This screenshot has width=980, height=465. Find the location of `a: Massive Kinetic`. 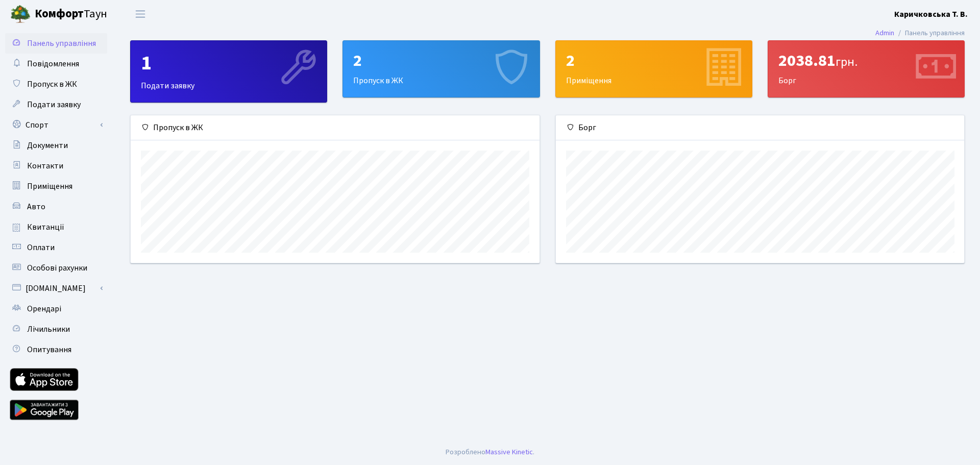

a: Massive Kinetic is located at coordinates (509, 452).